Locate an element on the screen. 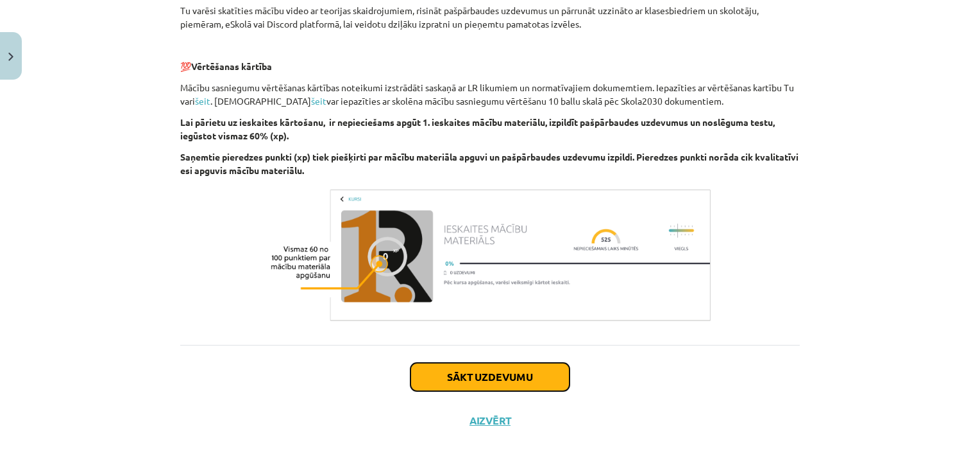  button: Aizvērt is located at coordinates (490, 420).